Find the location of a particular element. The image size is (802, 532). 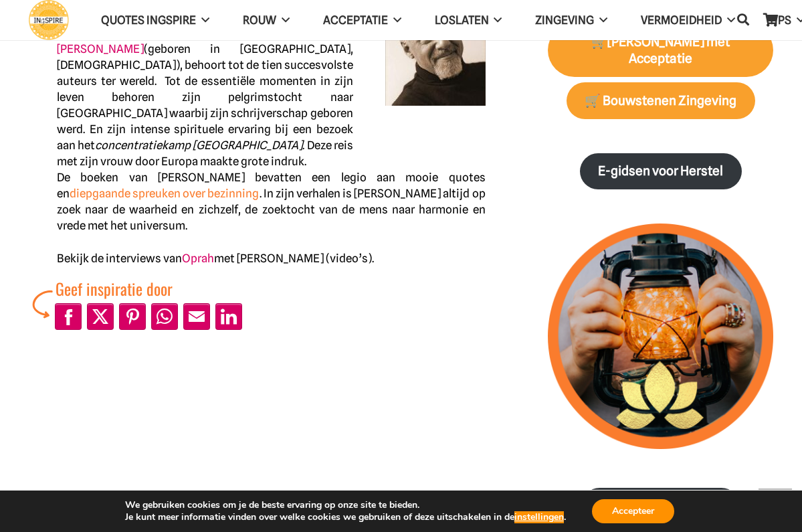

a: Oprah is located at coordinates (198, 258).